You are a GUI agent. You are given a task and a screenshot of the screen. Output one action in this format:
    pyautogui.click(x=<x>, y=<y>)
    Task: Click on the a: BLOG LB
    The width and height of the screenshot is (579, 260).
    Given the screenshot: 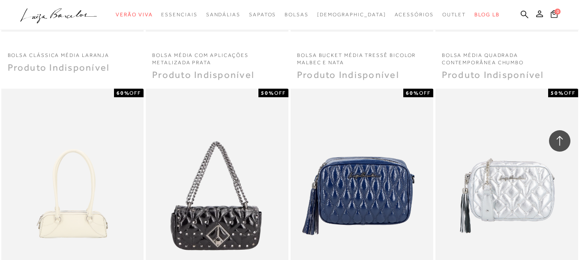 What is the action you would take?
    pyautogui.click(x=487, y=15)
    